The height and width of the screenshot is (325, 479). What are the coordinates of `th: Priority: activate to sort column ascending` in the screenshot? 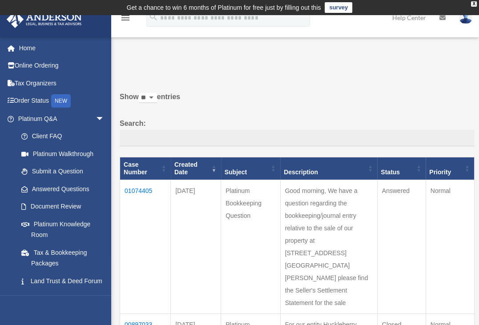 It's located at (450, 169).